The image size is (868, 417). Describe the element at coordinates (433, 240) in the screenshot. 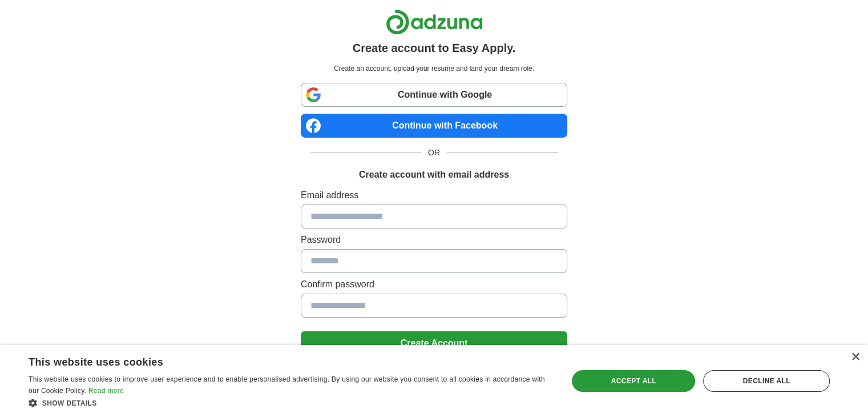

I see `label: Password` at that location.